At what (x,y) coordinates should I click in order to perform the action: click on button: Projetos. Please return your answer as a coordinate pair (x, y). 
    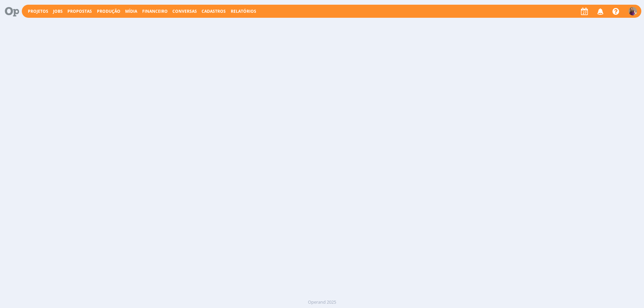
    Looking at the image, I should click on (38, 11).